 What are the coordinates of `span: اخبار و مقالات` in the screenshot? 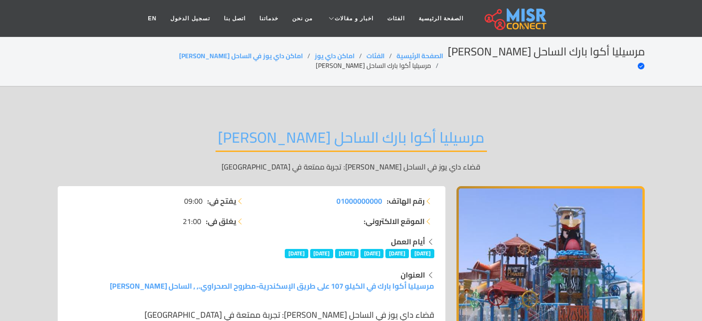 It's located at (354, 18).